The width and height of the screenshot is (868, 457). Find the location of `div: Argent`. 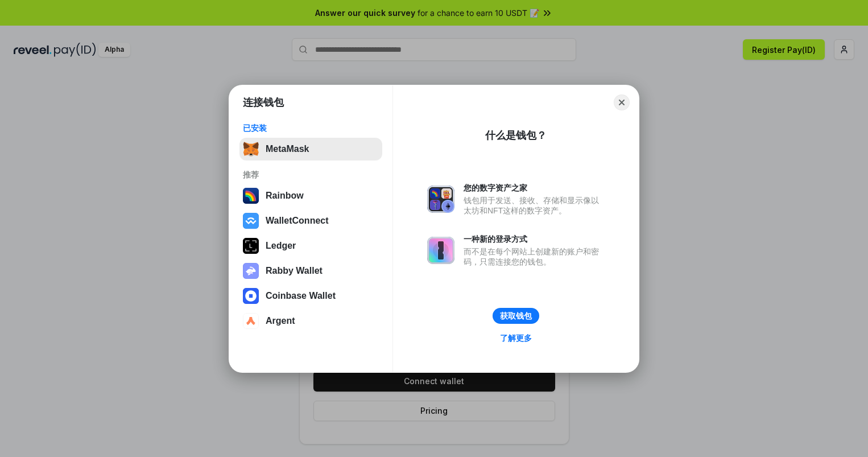

div: Argent is located at coordinates (280, 320).